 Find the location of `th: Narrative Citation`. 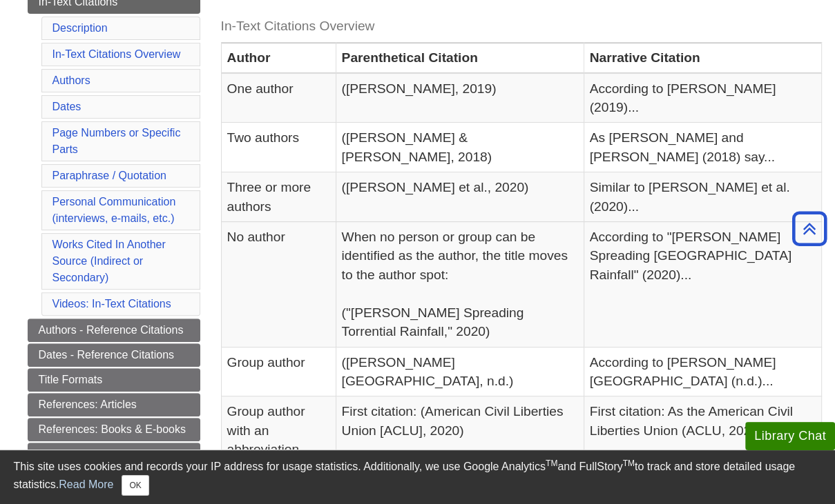

th: Narrative Citation is located at coordinates (703, 58).